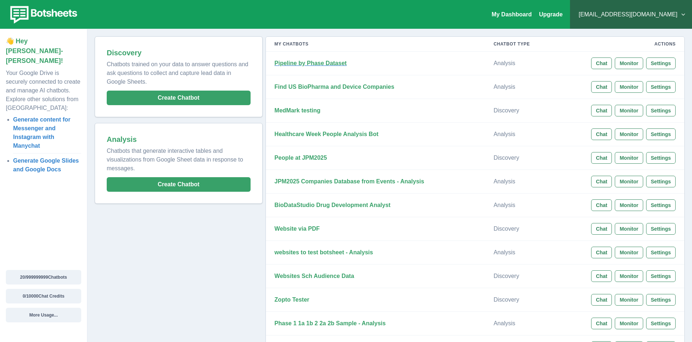 The width and height of the screenshot is (692, 342). I want to click on strong: Find US BioPharma and Device Companies, so click(334, 87).